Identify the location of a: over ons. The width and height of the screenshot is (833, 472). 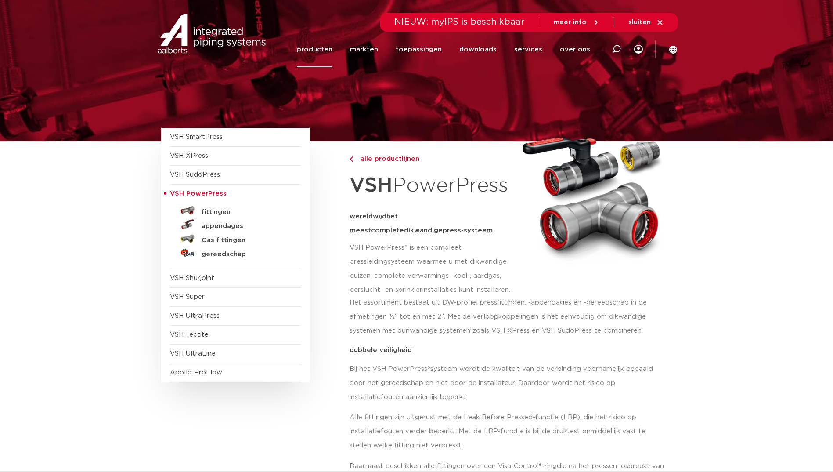
(575, 49).